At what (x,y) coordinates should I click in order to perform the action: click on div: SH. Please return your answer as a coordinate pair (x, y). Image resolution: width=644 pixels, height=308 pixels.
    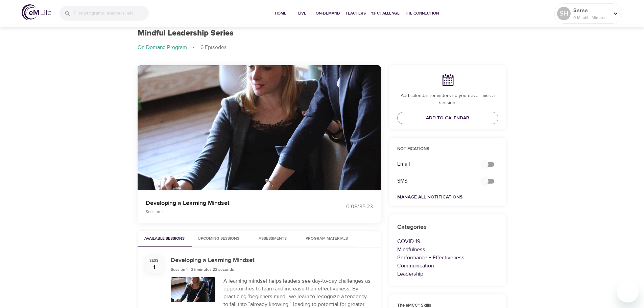
    Looking at the image, I should click on (564, 13).